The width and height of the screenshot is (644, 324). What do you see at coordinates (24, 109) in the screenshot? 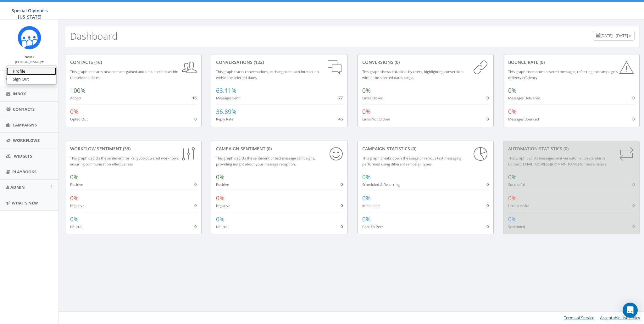
I see `span: Contacts` at bounding box center [24, 109].